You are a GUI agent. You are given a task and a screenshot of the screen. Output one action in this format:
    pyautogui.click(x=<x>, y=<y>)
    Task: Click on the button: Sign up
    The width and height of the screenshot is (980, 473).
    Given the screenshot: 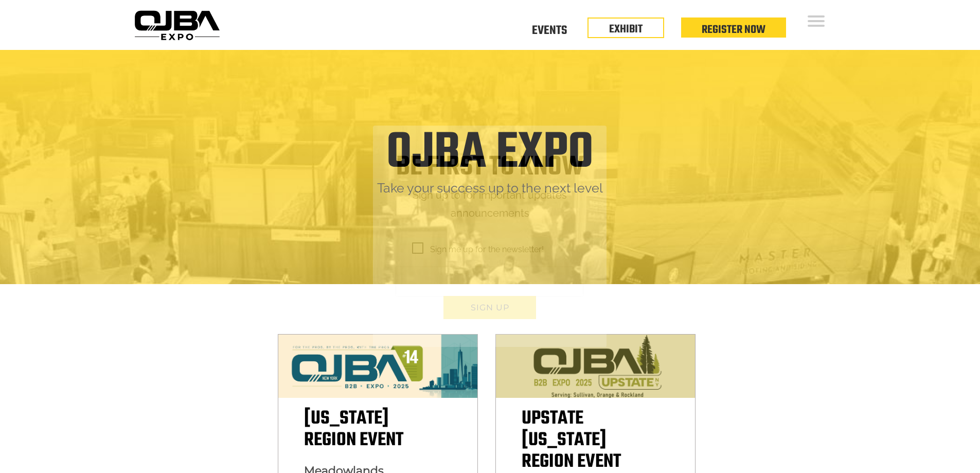 What is the action you would take?
    pyautogui.click(x=490, y=307)
    